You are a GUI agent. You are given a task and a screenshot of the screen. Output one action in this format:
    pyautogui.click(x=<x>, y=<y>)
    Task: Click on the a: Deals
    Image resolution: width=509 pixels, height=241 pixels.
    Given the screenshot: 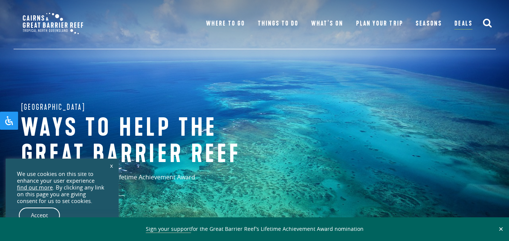 What is the action you would take?
    pyautogui.click(x=463, y=24)
    